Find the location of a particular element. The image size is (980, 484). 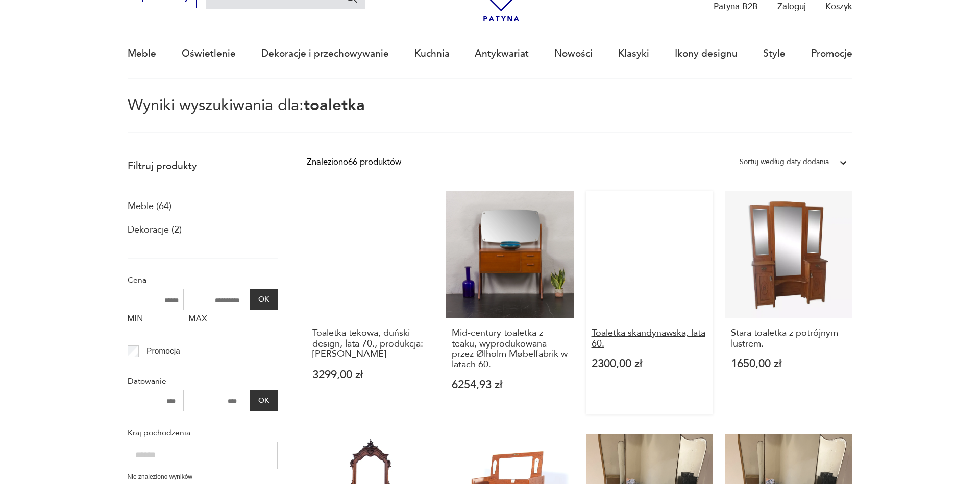

a: Oświetlenie is located at coordinates (209, 54).